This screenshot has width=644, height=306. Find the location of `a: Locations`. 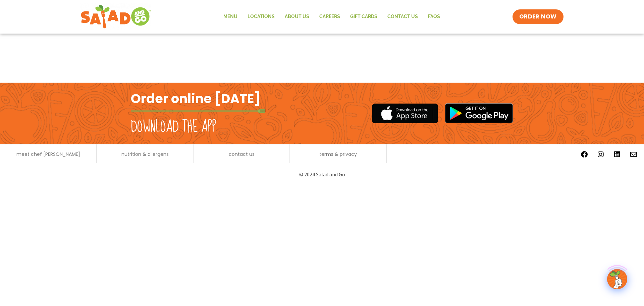

a: Locations is located at coordinates (261, 17).